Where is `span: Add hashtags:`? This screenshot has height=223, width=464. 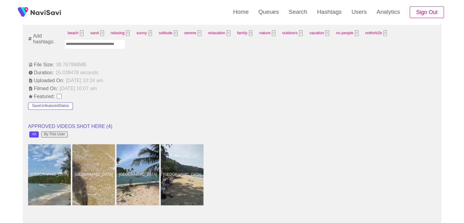 span: Add hashtags: is located at coordinates (48, 38).